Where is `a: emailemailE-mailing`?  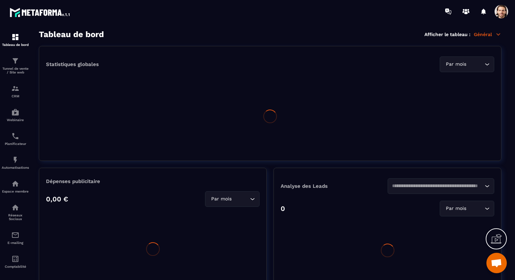
a: emailemailE-mailing is located at coordinates (15, 238).